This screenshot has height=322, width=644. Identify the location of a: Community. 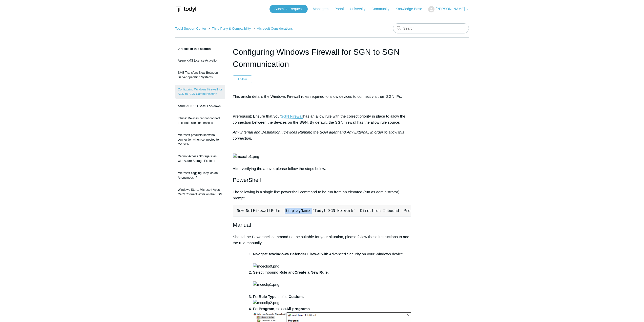
(383, 9).